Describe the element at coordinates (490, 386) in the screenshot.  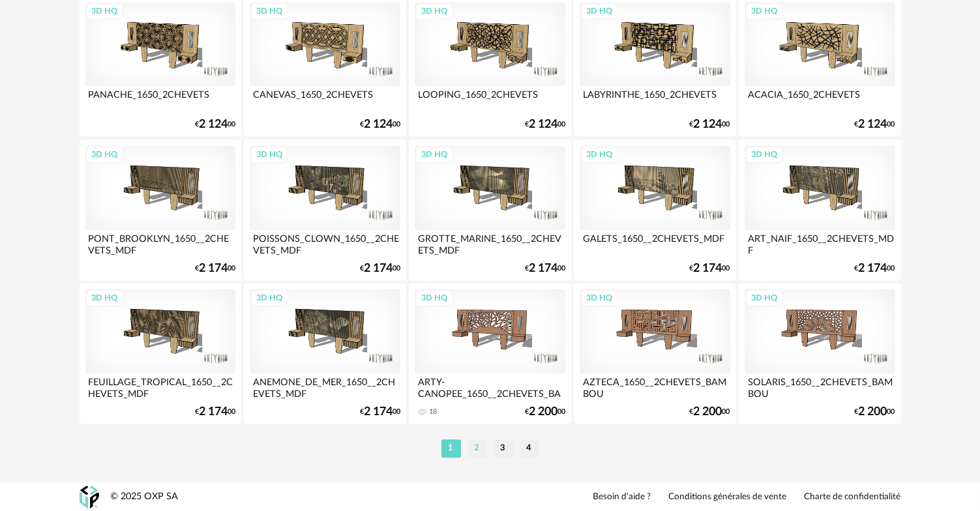
I see `div: ARTY-CANOPEE_1650__2CHEVETS_BAMBOU` at that location.